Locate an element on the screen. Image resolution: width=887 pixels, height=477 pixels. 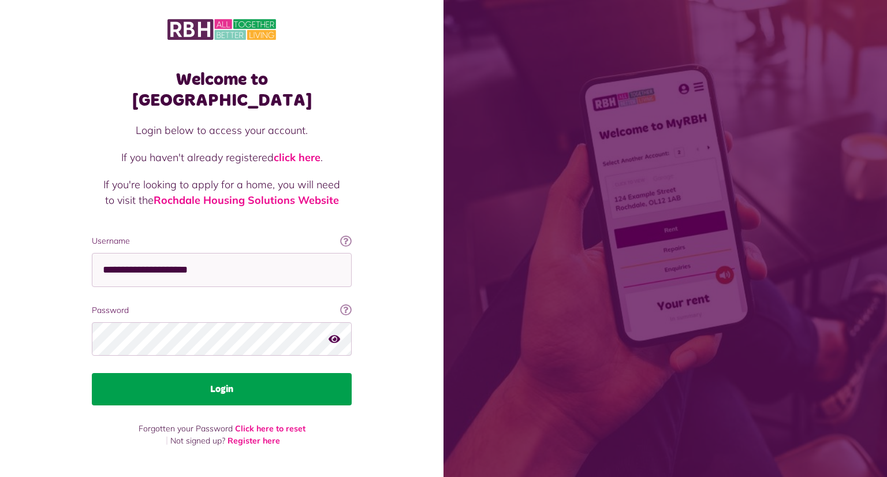
img: MyRBH is located at coordinates (222, 29).